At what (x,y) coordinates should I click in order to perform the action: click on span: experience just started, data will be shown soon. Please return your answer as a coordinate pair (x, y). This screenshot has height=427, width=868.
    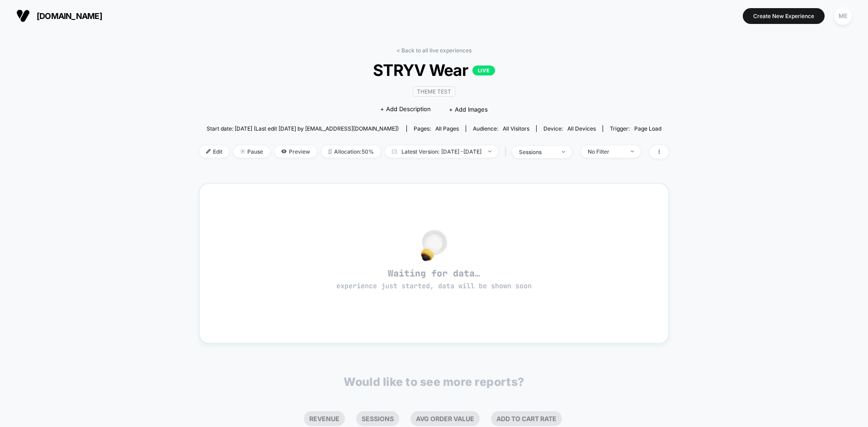
    Looking at the image, I should click on (434, 286).